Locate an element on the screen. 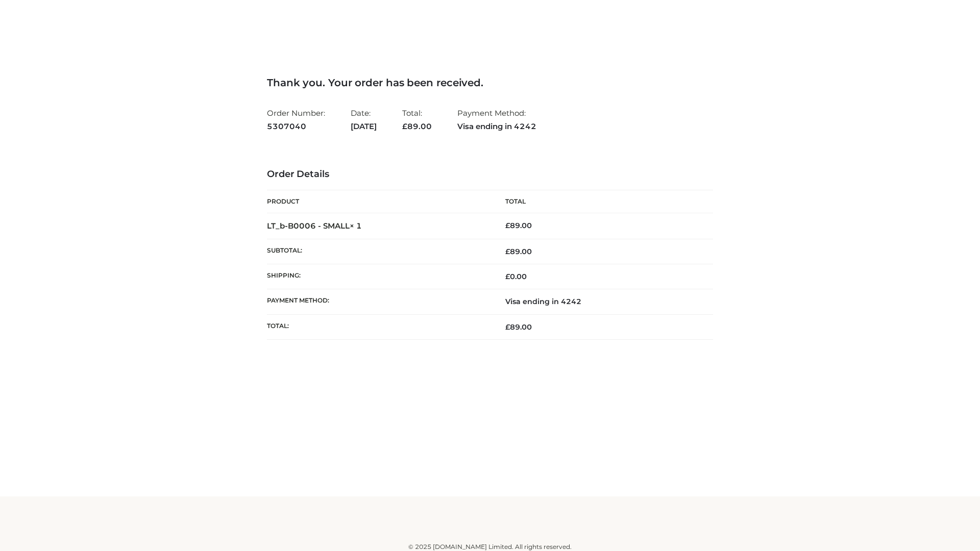  strong: × 1 is located at coordinates (356, 226).